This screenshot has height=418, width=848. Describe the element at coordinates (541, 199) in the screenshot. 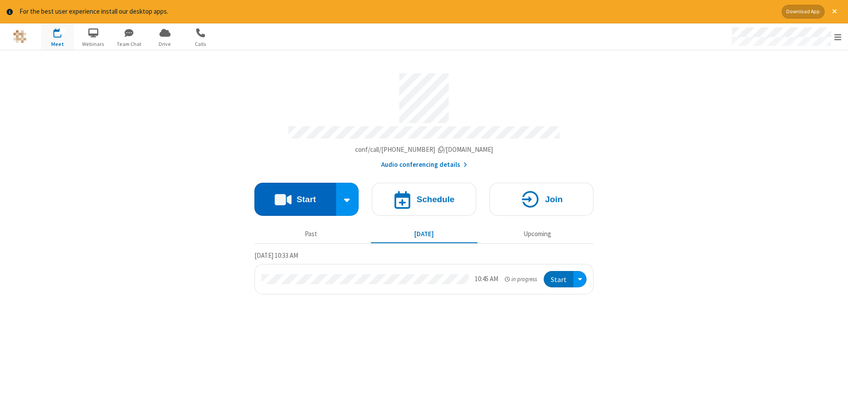

I see `button: Join` at that location.